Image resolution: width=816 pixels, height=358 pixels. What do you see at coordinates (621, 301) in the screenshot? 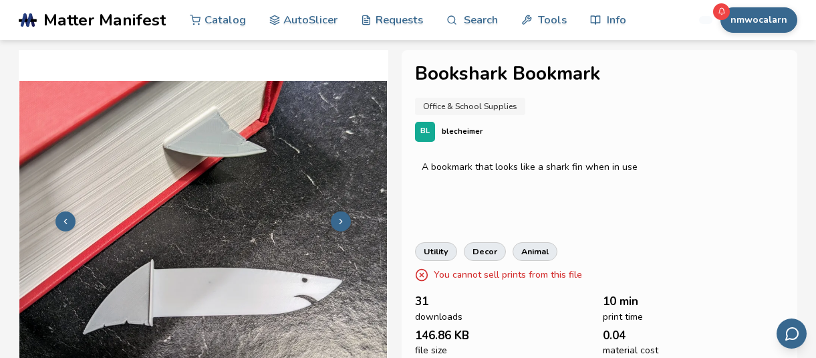
I see `span: 10 min` at bounding box center [621, 301].